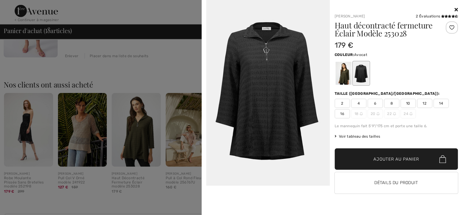 Image resolution: width=464 pixels, height=215 pixels. I want to click on span: 14, so click(441, 103).